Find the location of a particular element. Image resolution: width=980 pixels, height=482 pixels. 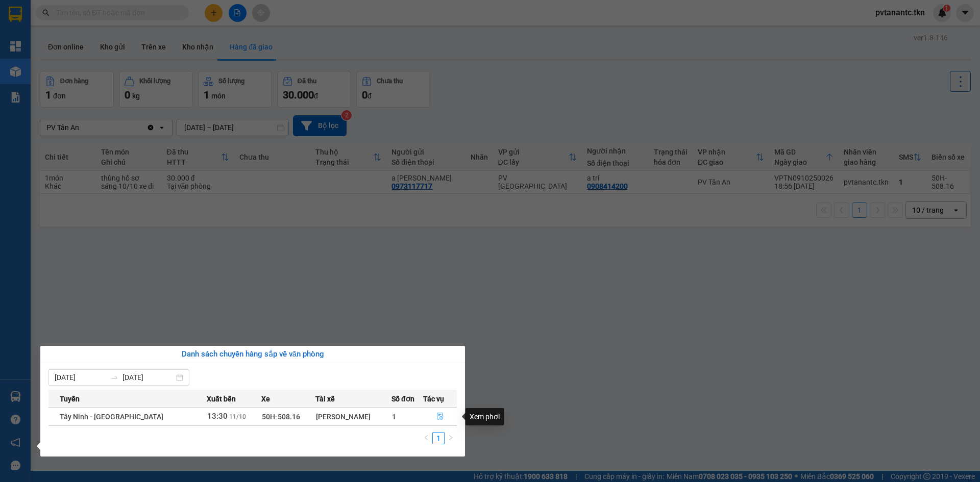

span: to is located at coordinates (114, 378).